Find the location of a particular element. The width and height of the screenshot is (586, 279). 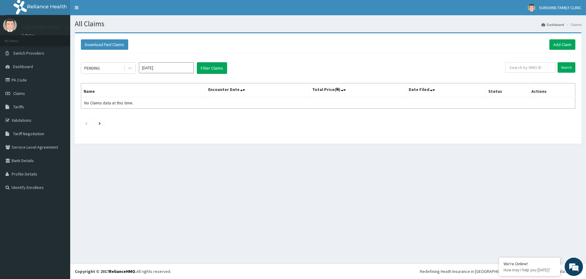

a: Dashboard is located at coordinates (553, 24).